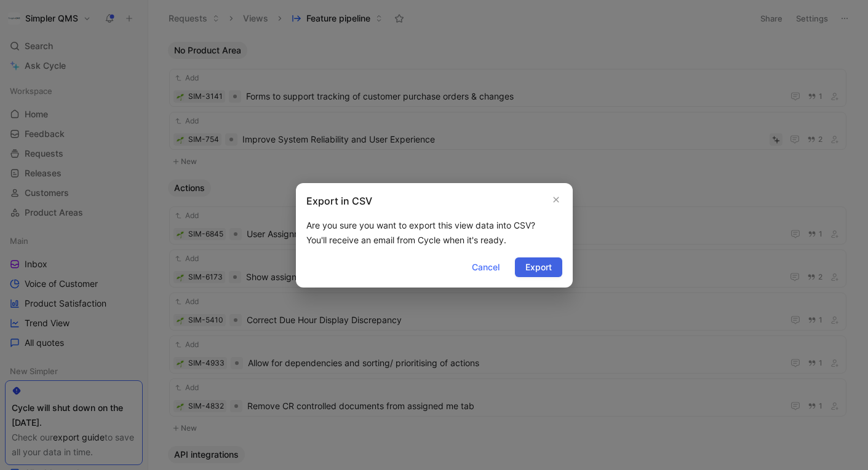 The width and height of the screenshot is (868, 470). What do you see at coordinates (485, 267) in the screenshot?
I see `span: Cancel` at bounding box center [485, 267].